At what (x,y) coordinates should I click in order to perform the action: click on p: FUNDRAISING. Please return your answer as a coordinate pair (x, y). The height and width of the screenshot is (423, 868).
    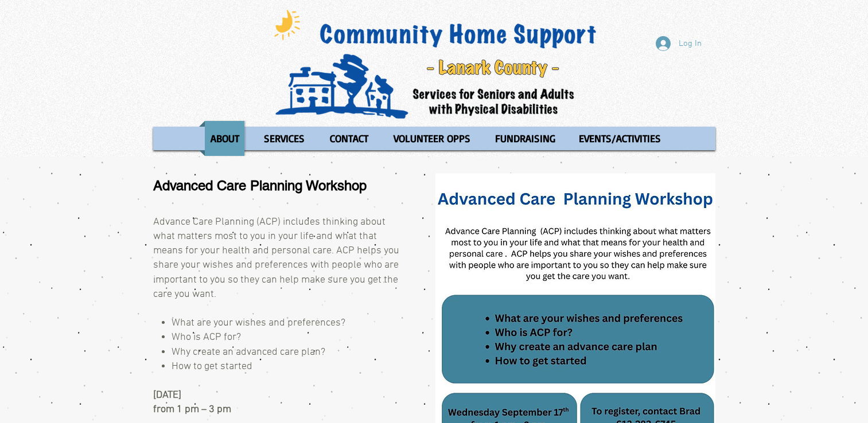
    Looking at the image, I should click on (525, 138).